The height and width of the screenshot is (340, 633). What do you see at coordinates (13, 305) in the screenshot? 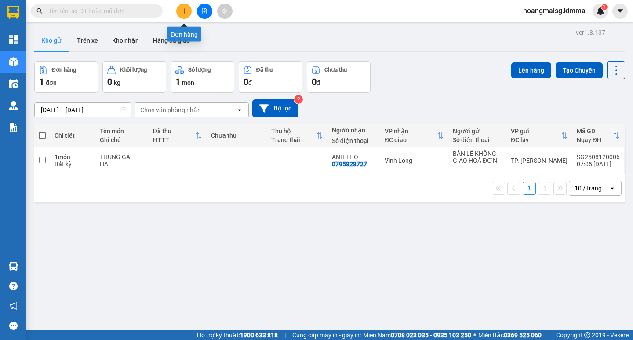
I see `span: notification` at bounding box center [13, 305].